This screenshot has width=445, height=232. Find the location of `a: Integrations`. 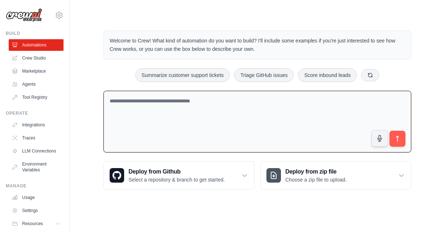

a: Integrations is located at coordinates (36, 125).